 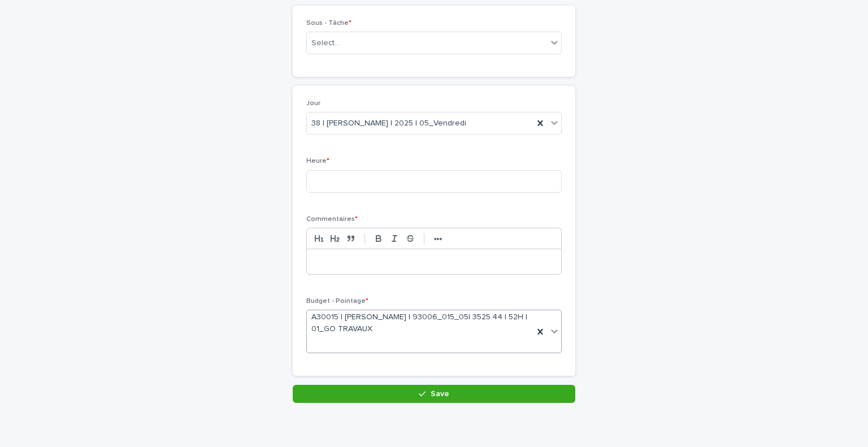 I want to click on span: Jour, so click(x=313, y=104).